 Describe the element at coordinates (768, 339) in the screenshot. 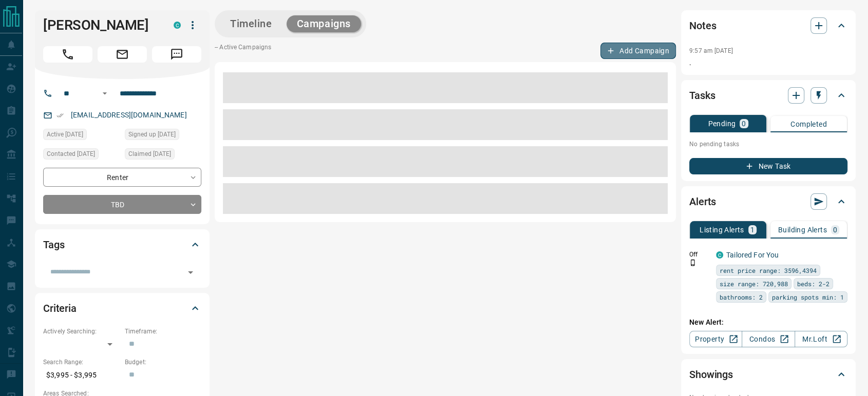

I see `a: Condos` at that location.